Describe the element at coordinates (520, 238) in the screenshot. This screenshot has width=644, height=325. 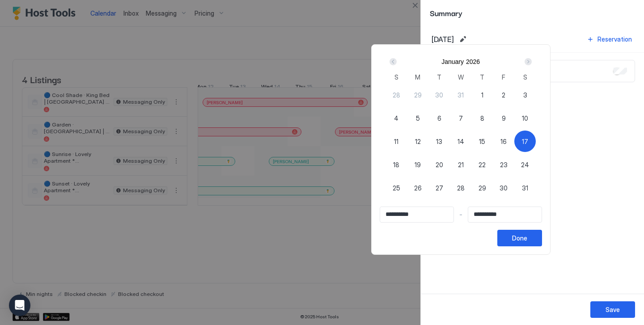
I see `button: Done` at that location.